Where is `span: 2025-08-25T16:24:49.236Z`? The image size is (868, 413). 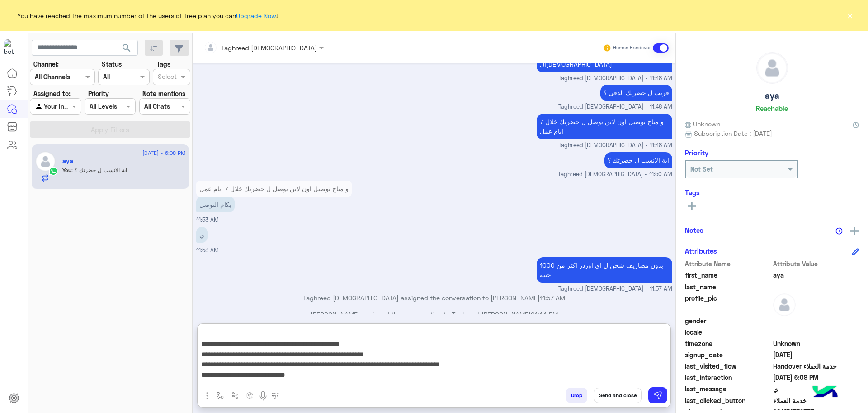 span: 2025-08-25T16:24:49.236Z is located at coordinates (816, 354).